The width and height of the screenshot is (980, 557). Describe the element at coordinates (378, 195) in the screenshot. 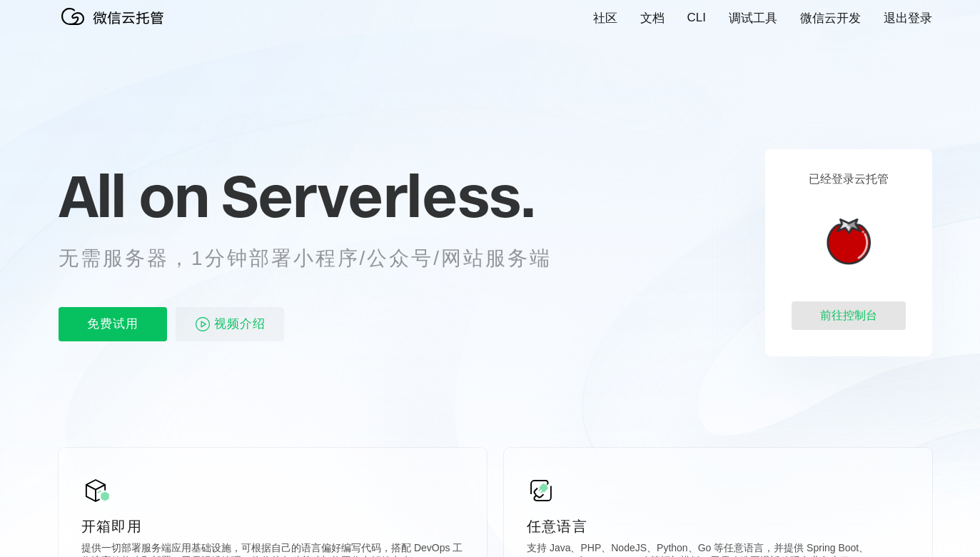

I see `span: Serverless.` at that location.